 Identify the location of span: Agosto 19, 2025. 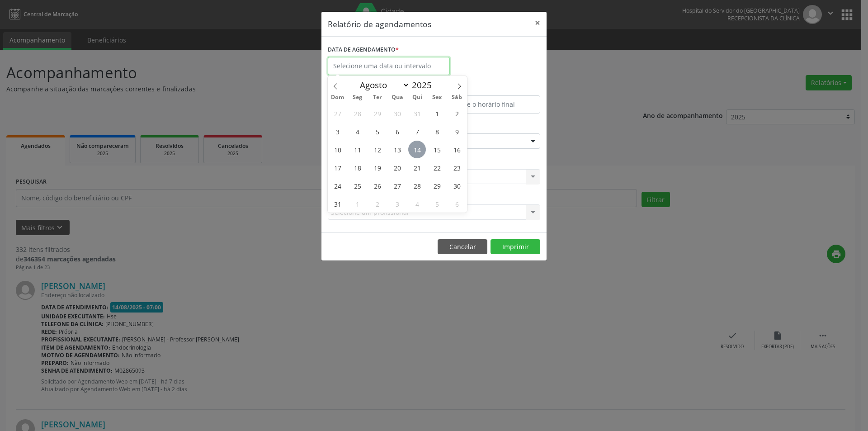
(377, 167).